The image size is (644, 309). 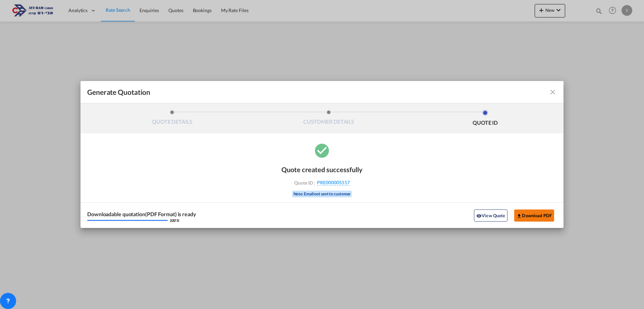 What do you see at coordinates (485, 119) in the screenshot?
I see `li: QUOTE ID` at bounding box center [485, 119].